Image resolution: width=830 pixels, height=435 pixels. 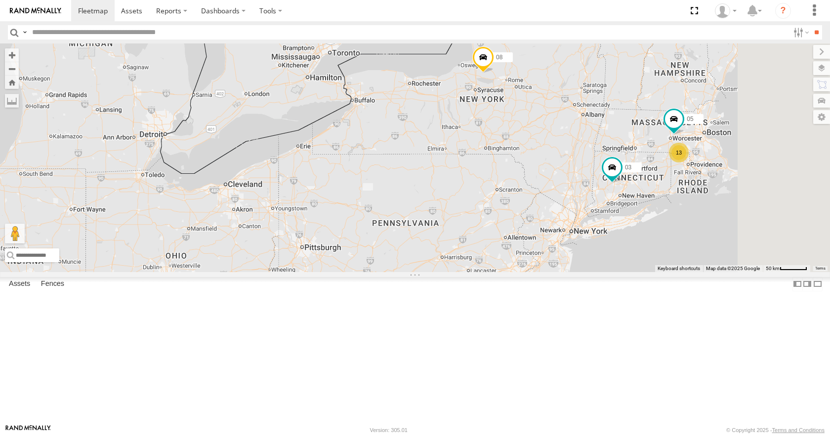 I want to click on label: Map Settings, so click(x=822, y=117).